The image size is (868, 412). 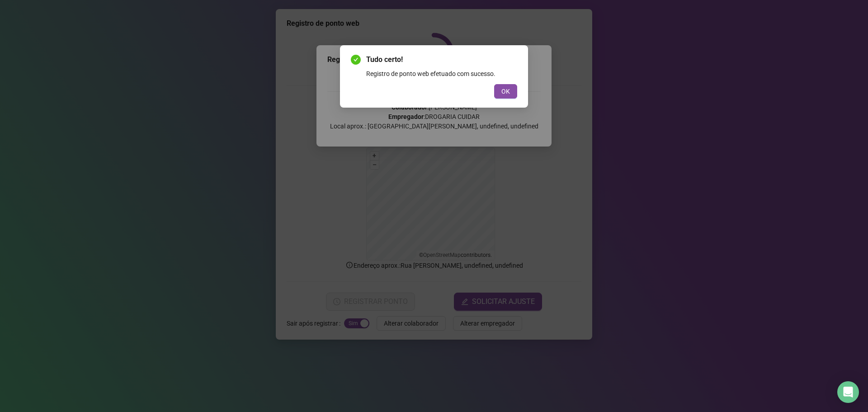 What do you see at coordinates (442, 74) in the screenshot?
I see `div: Registro de ponto web efetuado com sucesso.` at bounding box center [442, 74].